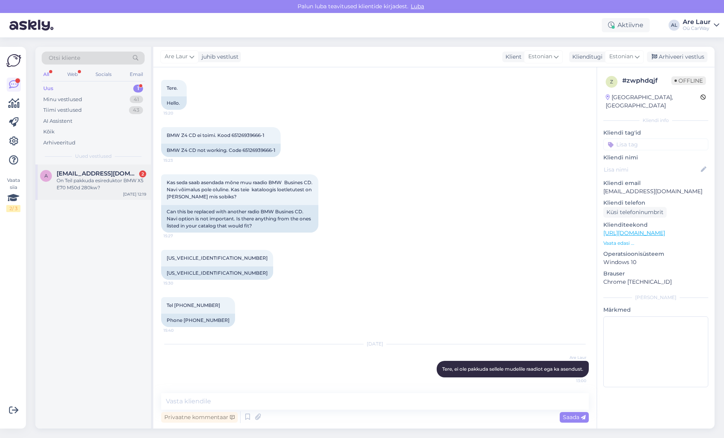  What do you see at coordinates (575, 417) in the screenshot?
I see `span: Saada` at bounding box center [575, 417].